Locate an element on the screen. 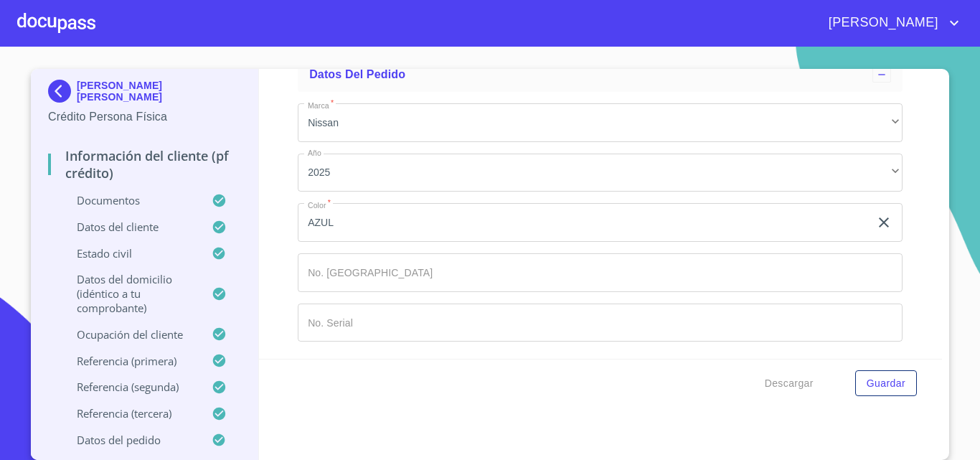 The width and height of the screenshot is (980, 460). p: Ocupación del Cliente is located at coordinates (130, 334).